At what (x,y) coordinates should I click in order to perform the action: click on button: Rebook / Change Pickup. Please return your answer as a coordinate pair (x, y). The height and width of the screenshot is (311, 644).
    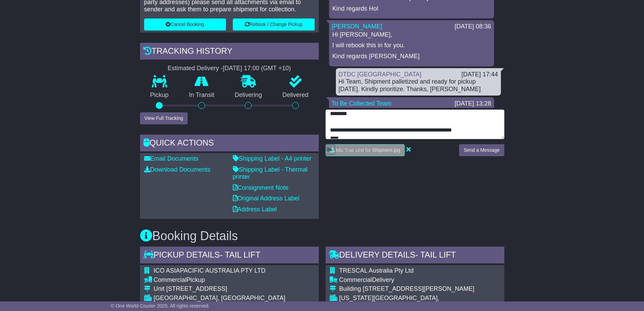
    Looking at the image, I should click on (273, 24).